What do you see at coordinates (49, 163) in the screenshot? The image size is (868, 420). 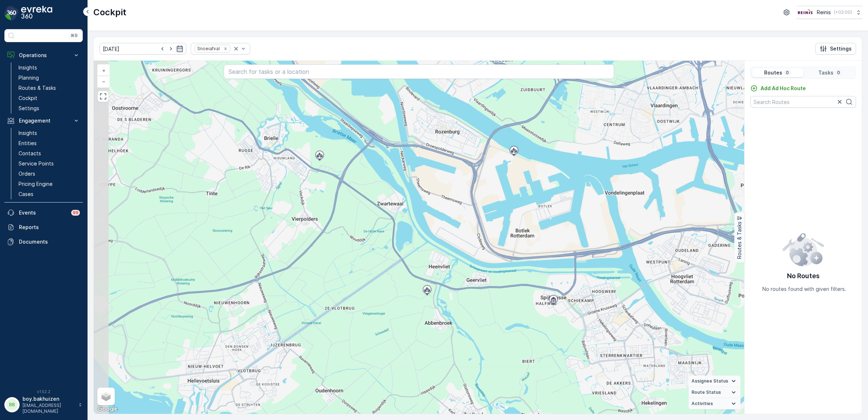 I see `a: Service Points` at bounding box center [49, 163].